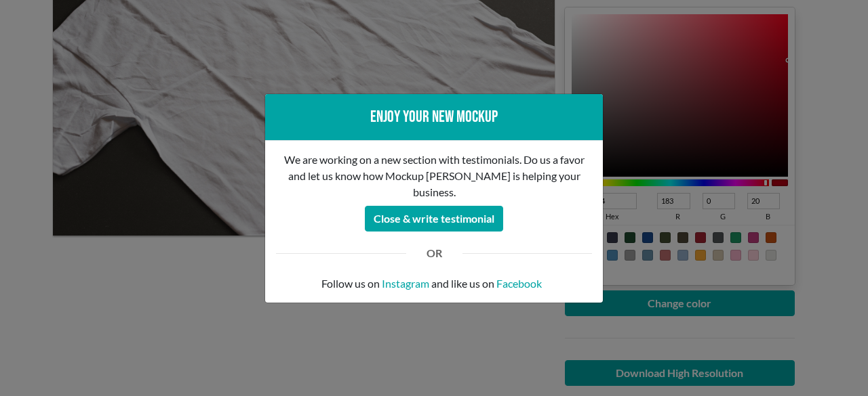 Image resolution: width=868 pixels, height=396 pixels. I want to click on div: OR, so click(434, 254).